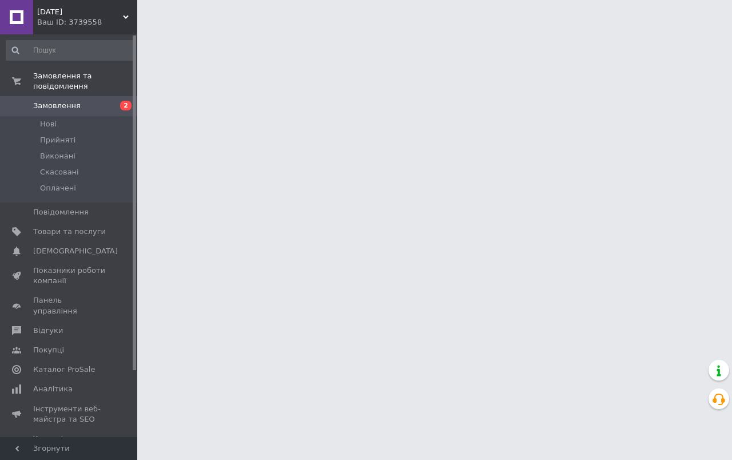  I want to click on input: Пошук, so click(70, 50).